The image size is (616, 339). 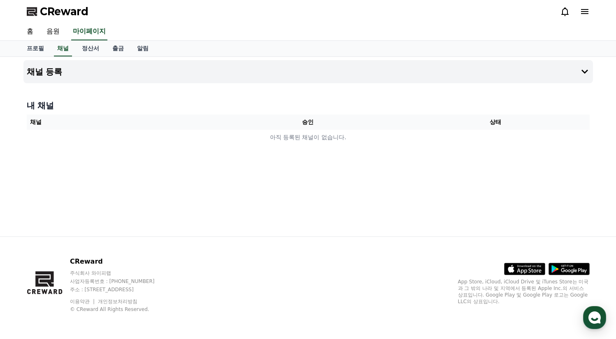 I want to click on span: Home, so click(x=28, y=276).